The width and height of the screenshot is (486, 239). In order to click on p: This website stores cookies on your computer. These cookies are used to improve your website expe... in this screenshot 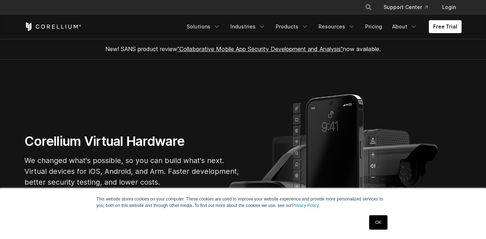, I will do `click(243, 202)`.